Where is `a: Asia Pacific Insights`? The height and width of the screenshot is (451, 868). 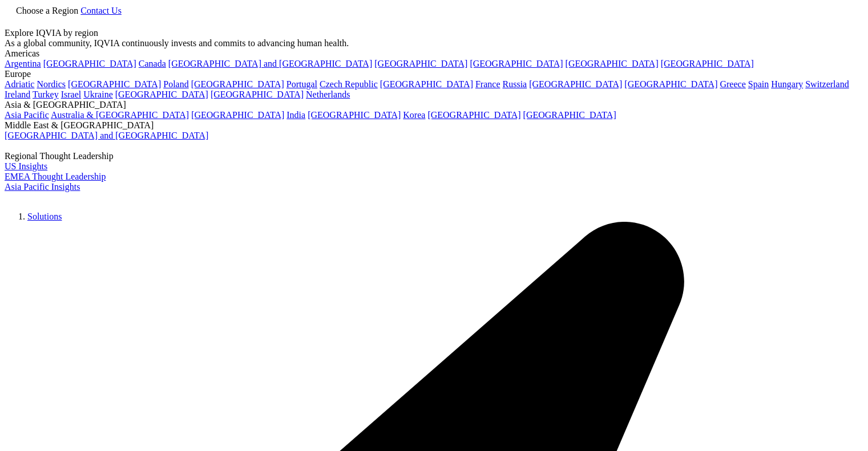
a: Asia Pacific Insights is located at coordinates (42, 187).